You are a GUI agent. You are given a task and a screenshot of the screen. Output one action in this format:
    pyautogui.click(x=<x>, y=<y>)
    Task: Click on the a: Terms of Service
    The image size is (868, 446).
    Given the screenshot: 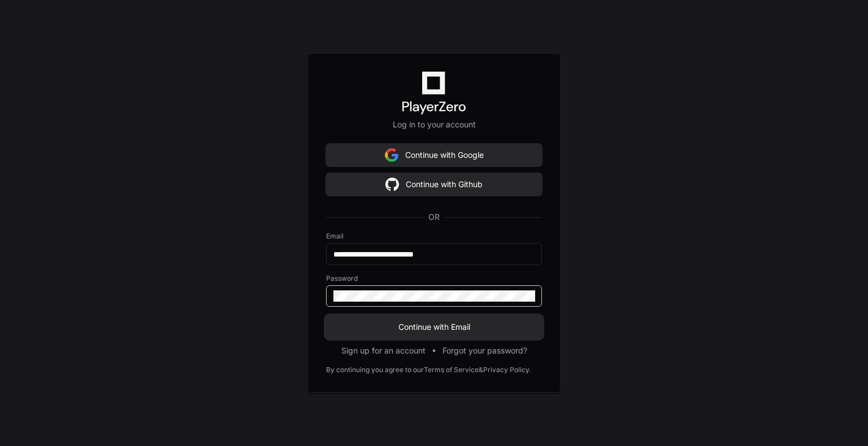 What is the action you would take?
    pyautogui.click(x=451, y=370)
    